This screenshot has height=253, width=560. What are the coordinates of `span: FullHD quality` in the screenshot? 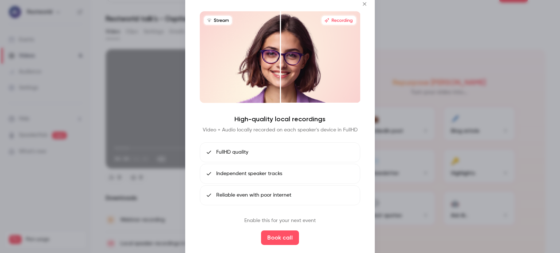 It's located at (232, 152).